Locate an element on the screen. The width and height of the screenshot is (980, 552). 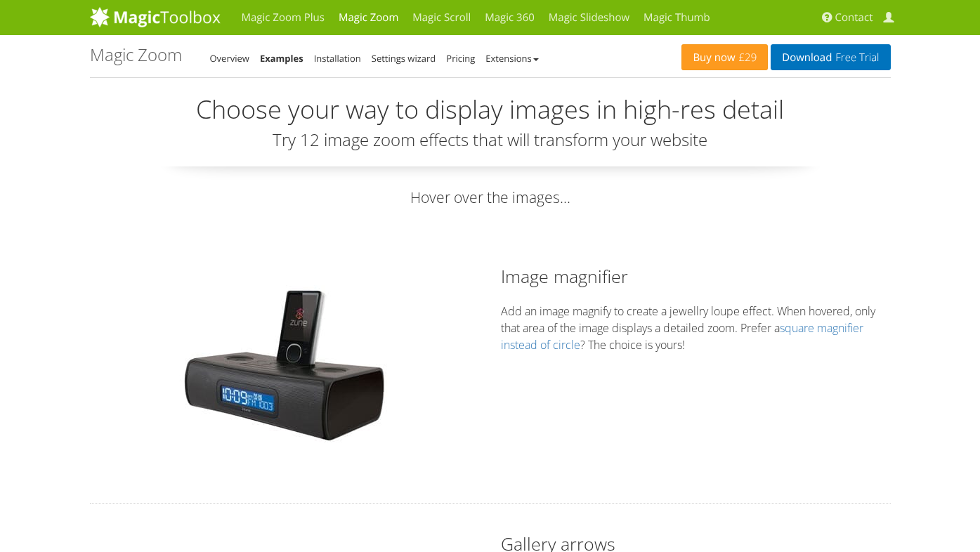
img: Image magnifier example is located at coordinates (284, 366).